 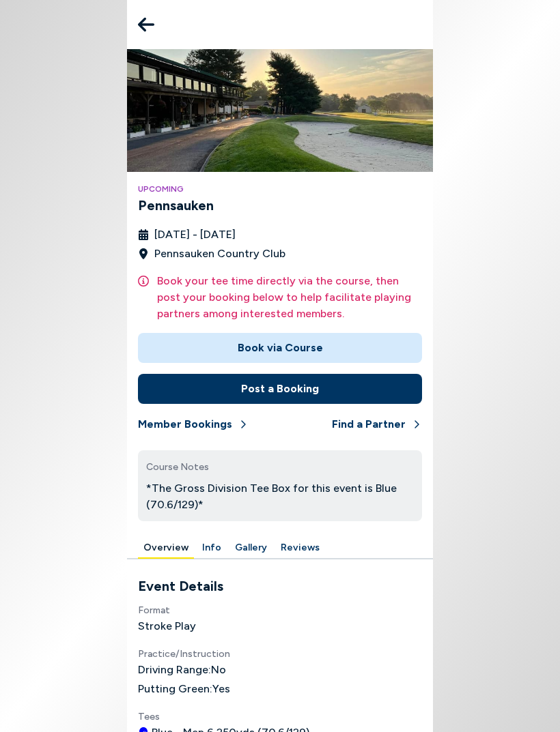 I want to click on h4: Driving Range: No, so click(x=280, y=670).